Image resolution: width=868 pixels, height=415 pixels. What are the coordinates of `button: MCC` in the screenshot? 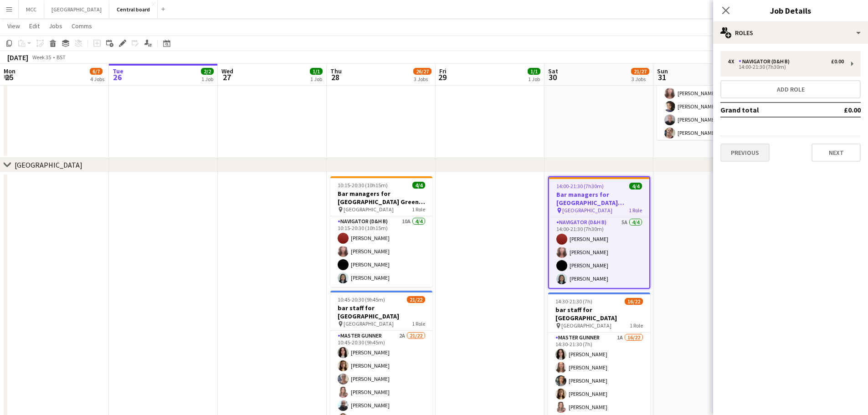 It's located at (31, 9).